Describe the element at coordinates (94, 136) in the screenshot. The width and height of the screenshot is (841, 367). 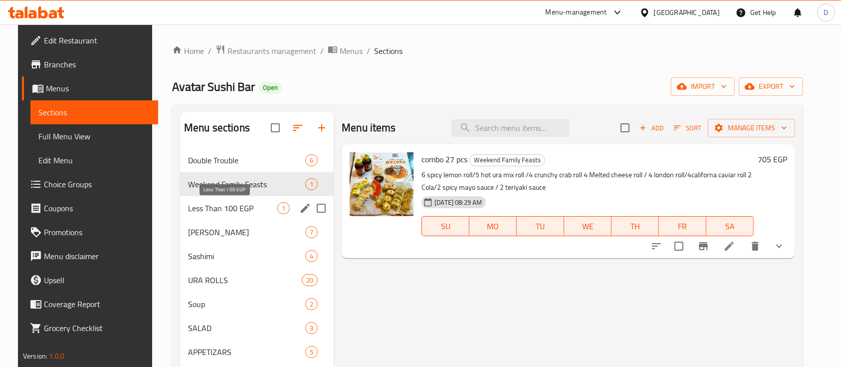
I see `a: Full Menu View` at that location.